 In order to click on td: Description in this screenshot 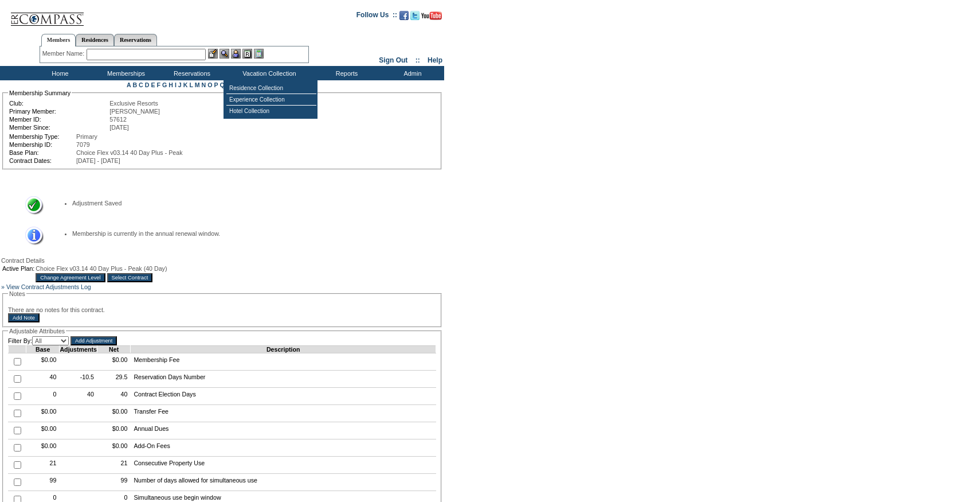, I will do `click(283, 349)`.